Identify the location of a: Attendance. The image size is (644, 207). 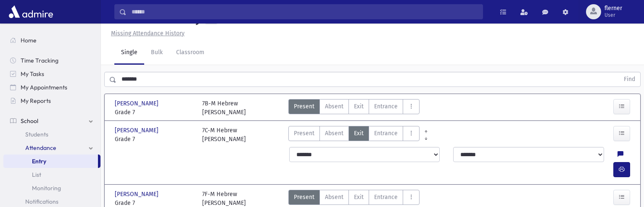
(52, 148).